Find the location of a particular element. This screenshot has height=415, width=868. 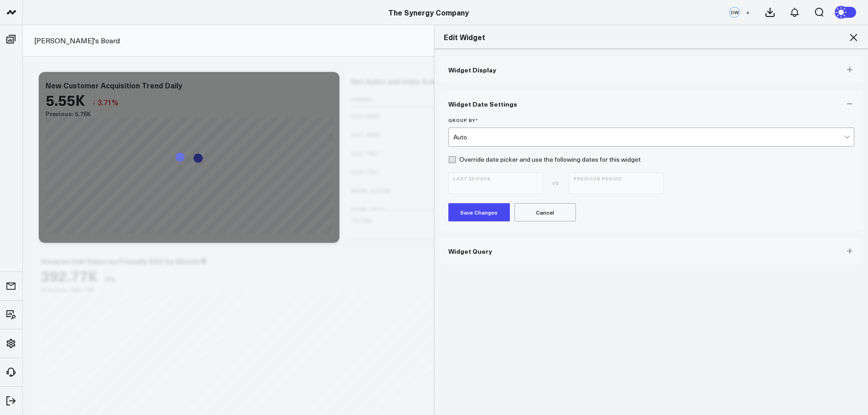

button: Previous Period is located at coordinates (616, 183).